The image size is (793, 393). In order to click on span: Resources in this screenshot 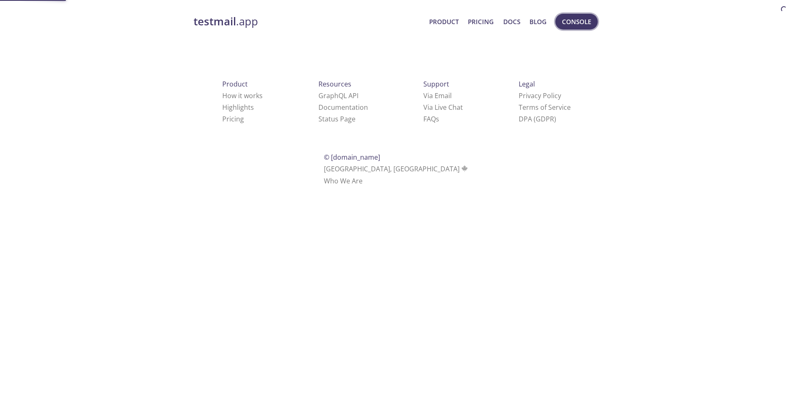, I will do `click(335, 84)`.